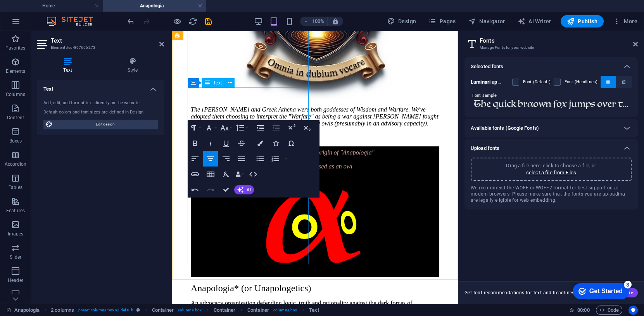 Image resolution: width=644 pixels, height=316 pixels. What do you see at coordinates (131, 21) in the screenshot?
I see `button: undo` at bounding box center [131, 21].